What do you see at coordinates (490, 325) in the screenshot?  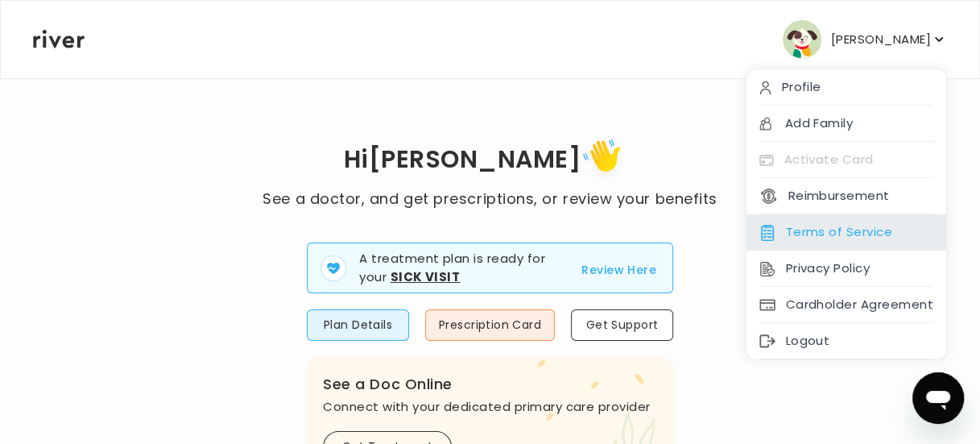 I see `button: Prescription Card` at bounding box center [490, 325].